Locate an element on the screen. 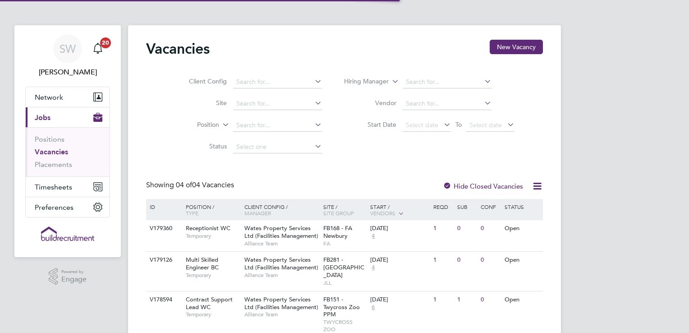 This screenshot has width=689, height=333. a: Placements is located at coordinates (53, 164).